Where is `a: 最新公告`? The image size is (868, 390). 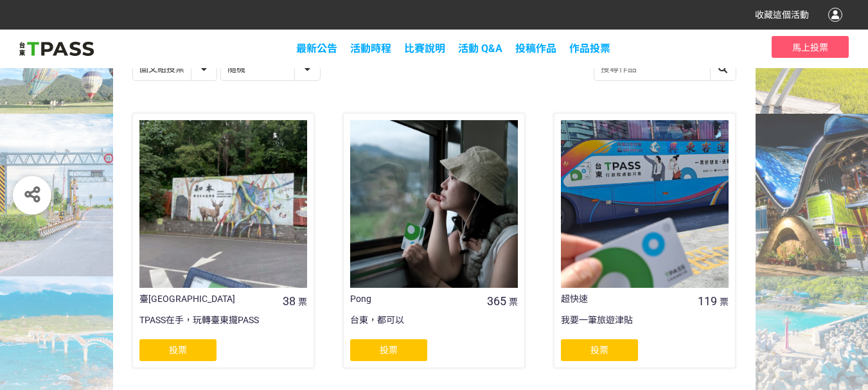 a: 最新公告 is located at coordinates (317, 48).